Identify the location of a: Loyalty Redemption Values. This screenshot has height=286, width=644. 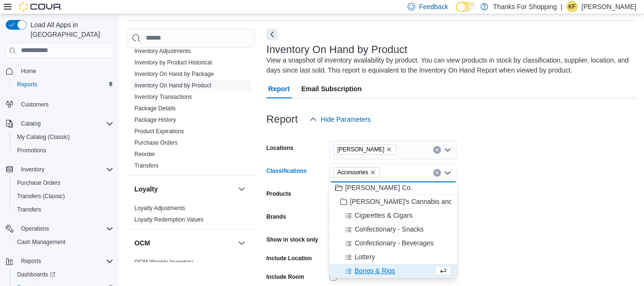
(169, 220).